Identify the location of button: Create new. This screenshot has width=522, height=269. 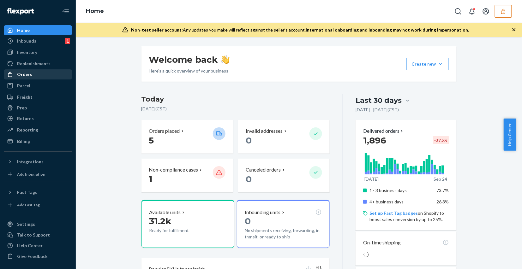
(428, 64).